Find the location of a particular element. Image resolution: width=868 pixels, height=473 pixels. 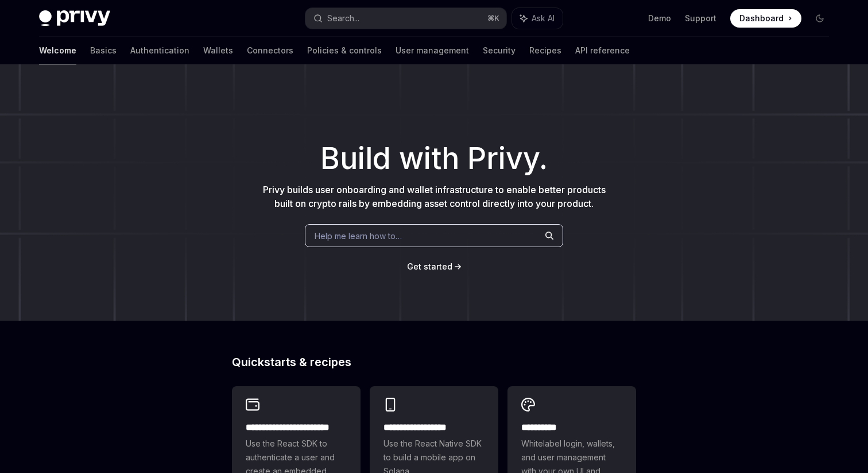

a: User management is located at coordinates (432, 50).